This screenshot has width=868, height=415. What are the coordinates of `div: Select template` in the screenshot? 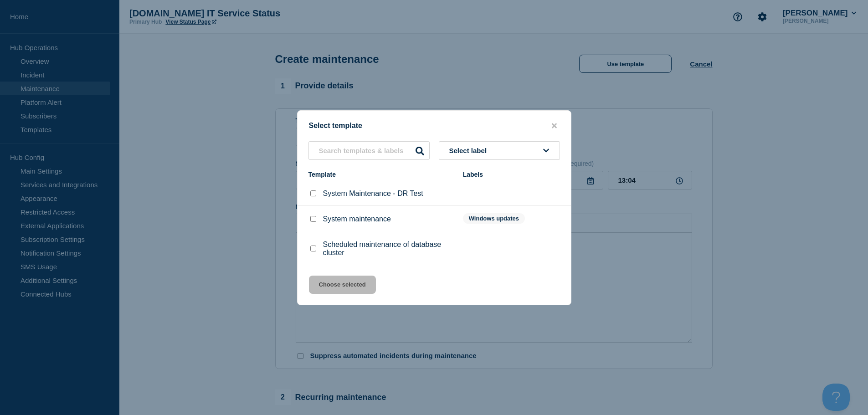 It's located at (434, 125).